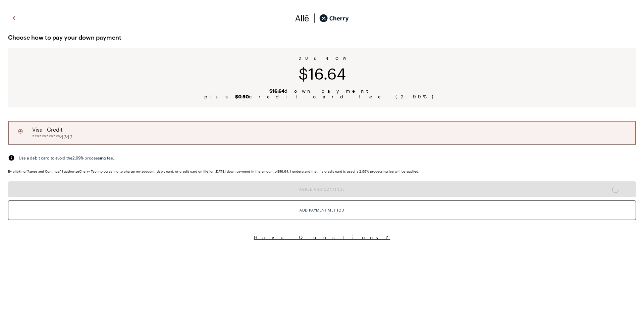 This screenshot has height=320, width=644. Describe the element at coordinates (47, 130) in the screenshot. I see `span: visa - credit` at that location.